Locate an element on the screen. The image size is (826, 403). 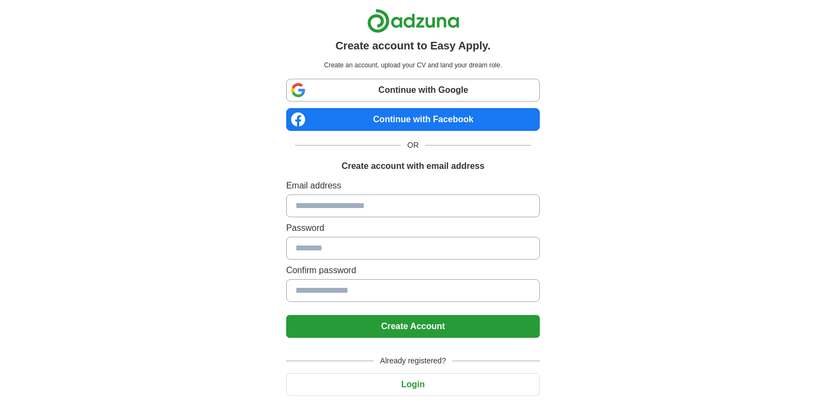
h1: Create account with email address is located at coordinates (413, 166).